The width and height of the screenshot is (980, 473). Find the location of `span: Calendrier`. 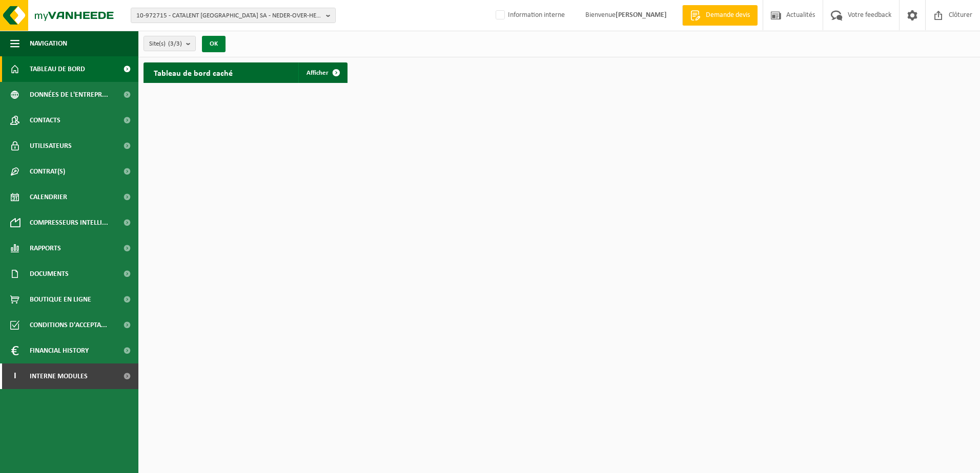

span: Calendrier is located at coordinates (48, 197).